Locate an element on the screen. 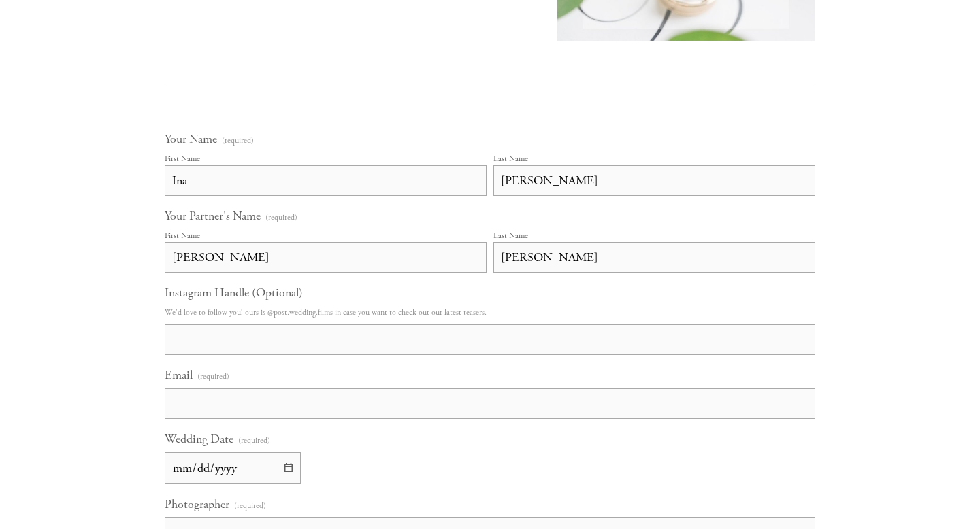 The width and height of the screenshot is (980, 529). span: Your Name is located at coordinates (191, 139).